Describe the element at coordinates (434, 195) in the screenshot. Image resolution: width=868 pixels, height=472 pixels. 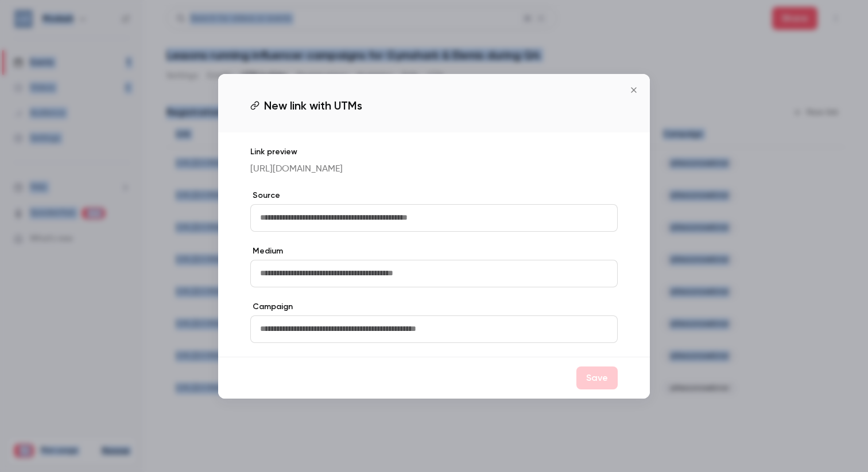
I see `label: Source` at that location.